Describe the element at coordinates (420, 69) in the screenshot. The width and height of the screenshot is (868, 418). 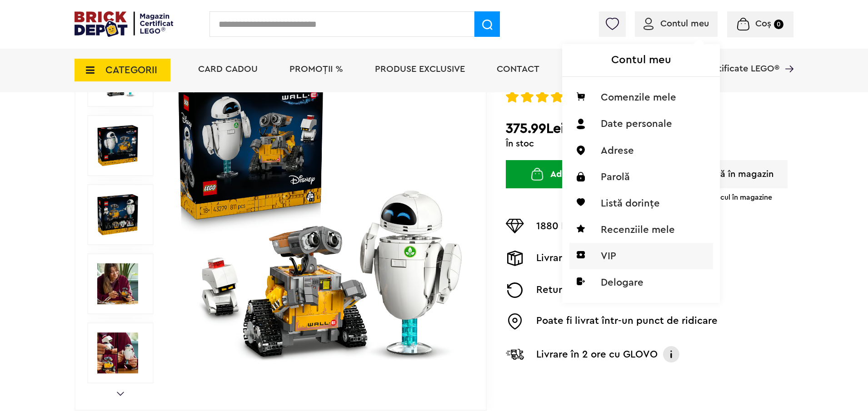
I see `a: Produse exclusive` at that location.